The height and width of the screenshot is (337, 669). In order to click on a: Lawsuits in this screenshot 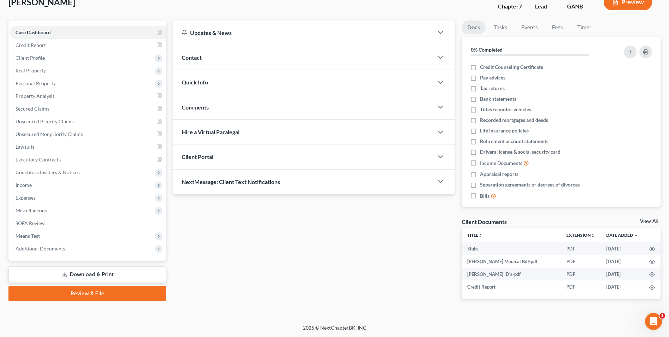, I will do `click(88, 147)`.